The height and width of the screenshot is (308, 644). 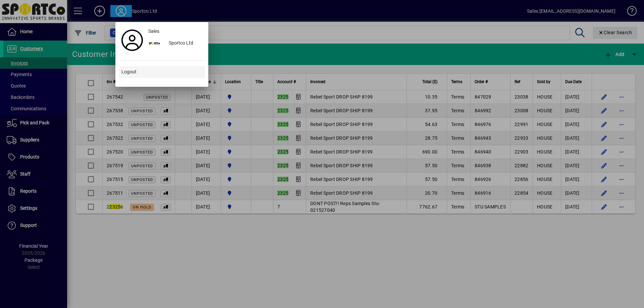 What do you see at coordinates (162, 72) in the screenshot?
I see `button: Logout` at bounding box center [162, 72].